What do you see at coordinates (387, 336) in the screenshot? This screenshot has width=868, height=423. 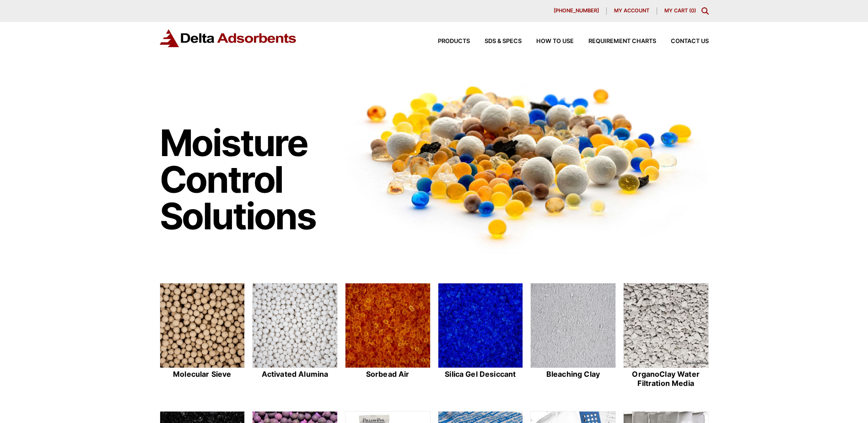 I see `a: Sorbead Air` at bounding box center [387, 336].